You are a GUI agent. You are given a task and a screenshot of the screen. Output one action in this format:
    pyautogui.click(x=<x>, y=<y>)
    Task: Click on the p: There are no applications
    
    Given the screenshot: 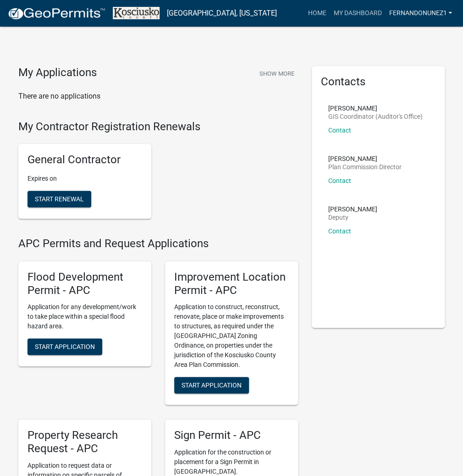 What is the action you would take?
    pyautogui.click(x=158, y=96)
    